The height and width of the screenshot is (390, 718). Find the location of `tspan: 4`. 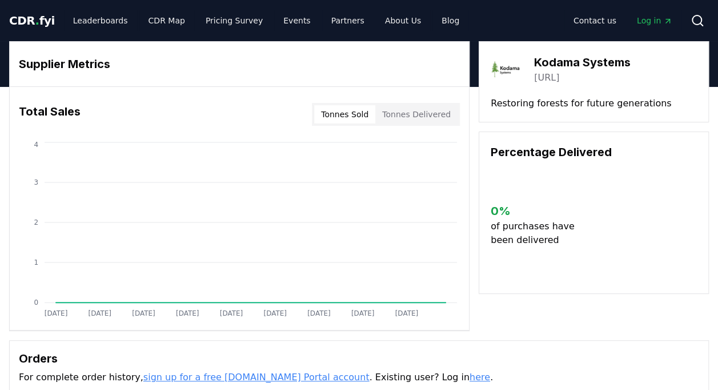

tspan: 4 is located at coordinates (36, 145).